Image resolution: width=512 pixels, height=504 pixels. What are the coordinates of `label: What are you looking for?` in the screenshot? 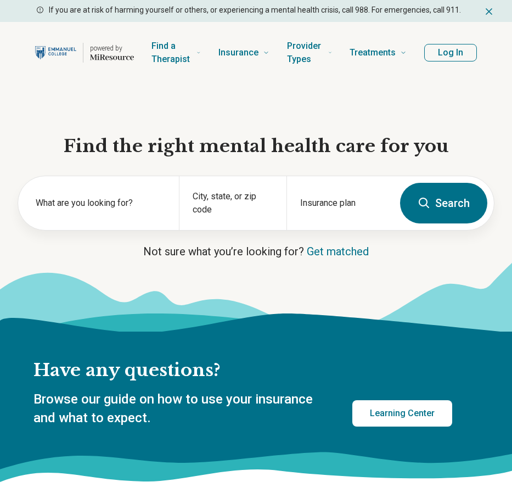 It's located at (100, 203).